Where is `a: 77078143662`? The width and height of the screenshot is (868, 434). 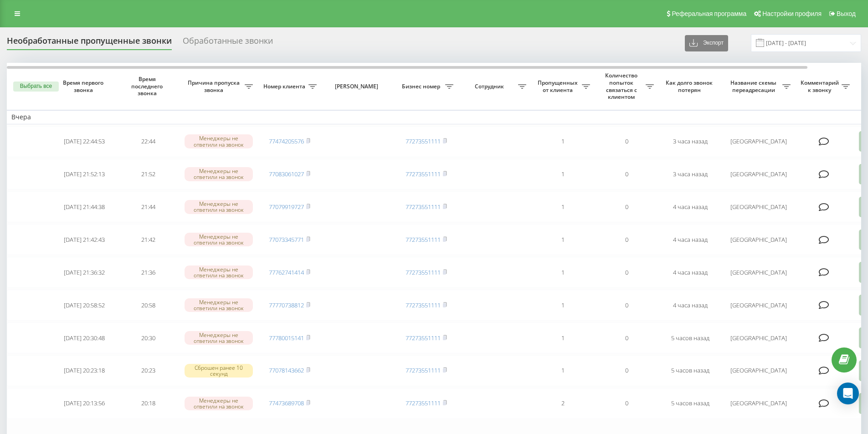 a: 77078143662 is located at coordinates (286, 370).